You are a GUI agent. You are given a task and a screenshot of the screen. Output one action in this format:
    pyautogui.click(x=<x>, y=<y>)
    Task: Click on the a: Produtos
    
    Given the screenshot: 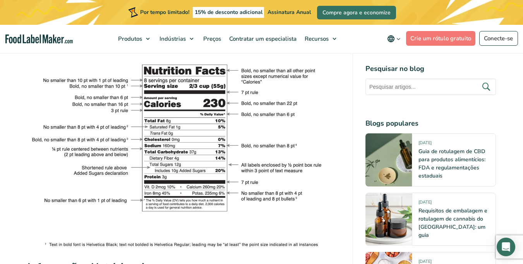 What is the action you would take?
    pyautogui.click(x=134, y=39)
    